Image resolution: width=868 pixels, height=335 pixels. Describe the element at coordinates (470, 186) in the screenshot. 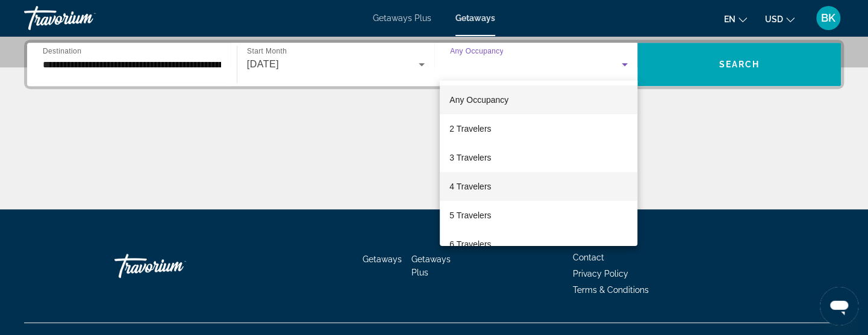

I see `span: 4 Travelers` at that location.